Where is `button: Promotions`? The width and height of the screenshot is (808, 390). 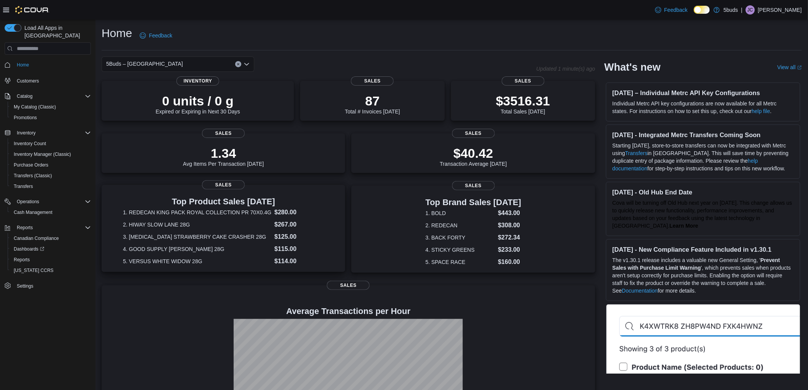
button: Promotions is located at coordinates (51, 118).